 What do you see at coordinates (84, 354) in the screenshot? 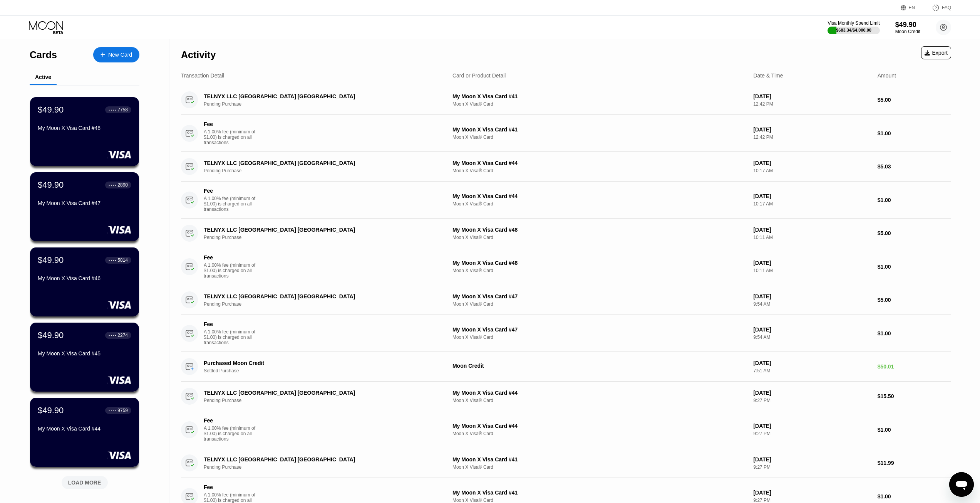
I see `div: My Moon X Visa Card #45` at bounding box center [84, 354].